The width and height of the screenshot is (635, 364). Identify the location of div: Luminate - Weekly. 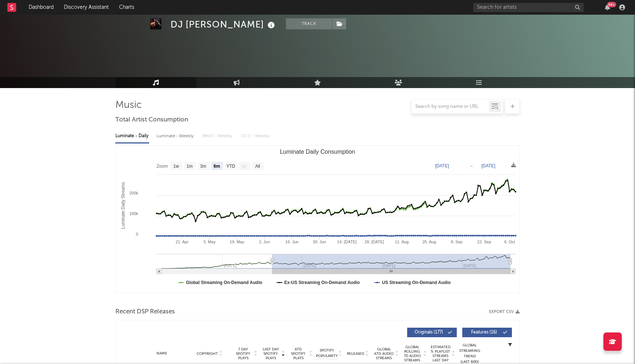
(176, 136).